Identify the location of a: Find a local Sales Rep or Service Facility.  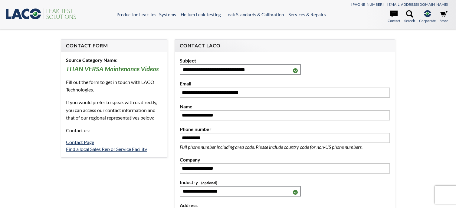
(106, 149).